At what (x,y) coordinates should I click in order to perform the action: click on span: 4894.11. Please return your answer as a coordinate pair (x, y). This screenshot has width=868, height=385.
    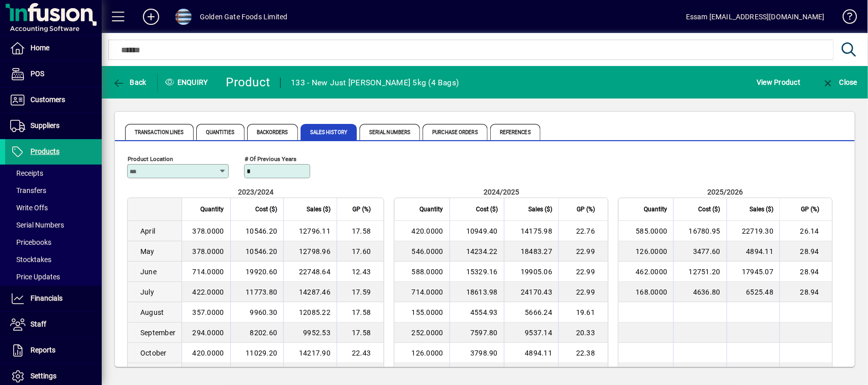
    Looking at the image, I should click on (538, 353).